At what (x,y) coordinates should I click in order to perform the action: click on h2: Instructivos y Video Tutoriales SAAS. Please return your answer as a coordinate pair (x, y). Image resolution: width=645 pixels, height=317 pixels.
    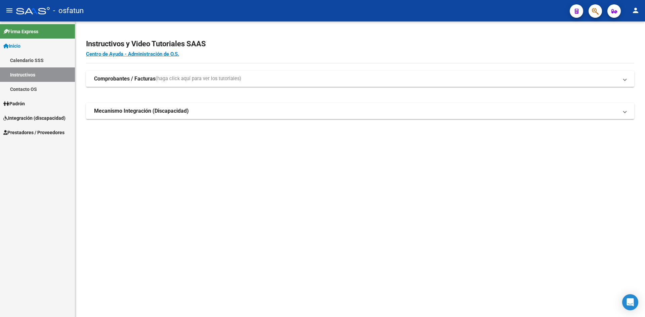
    Looking at the image, I should click on (360, 44).